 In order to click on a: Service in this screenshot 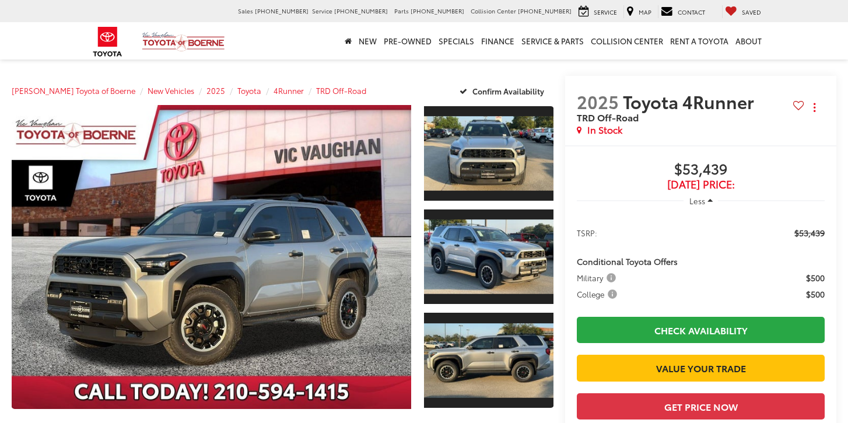, I will do `click(598, 12)`.